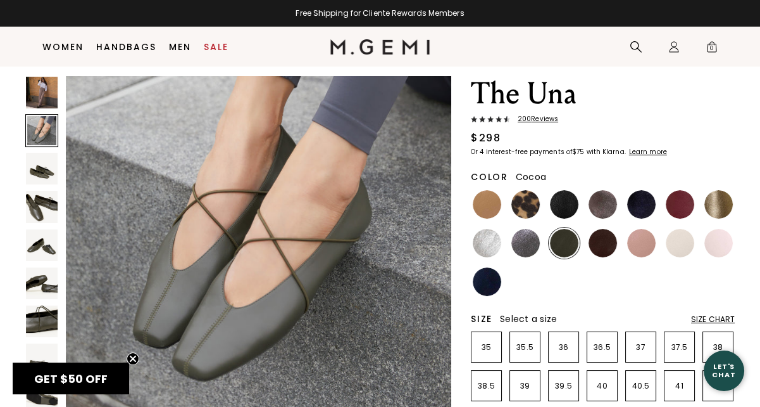  Describe the element at coordinates (718, 386) in the screenshot. I see `p: 42` at that location.